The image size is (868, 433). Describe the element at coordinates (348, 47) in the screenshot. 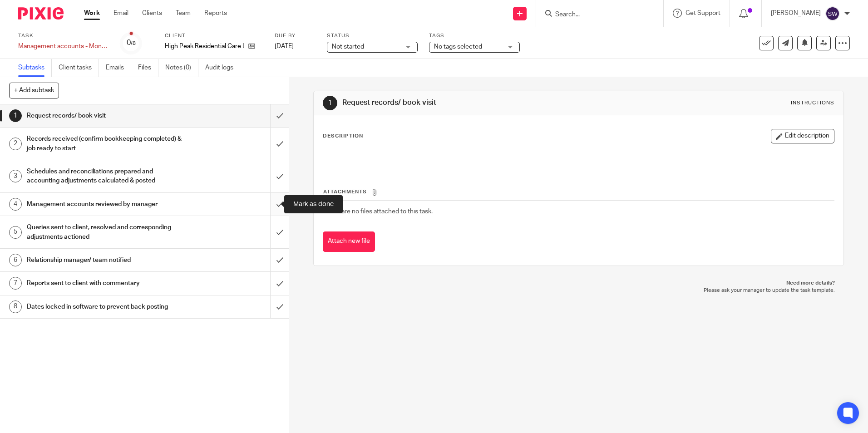

I see `span: Not started` at that location.